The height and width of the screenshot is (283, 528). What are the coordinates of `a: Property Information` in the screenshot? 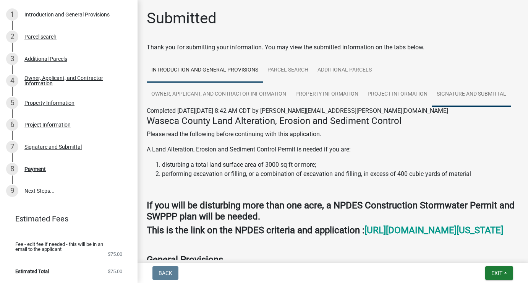 It's located at (327, 94).